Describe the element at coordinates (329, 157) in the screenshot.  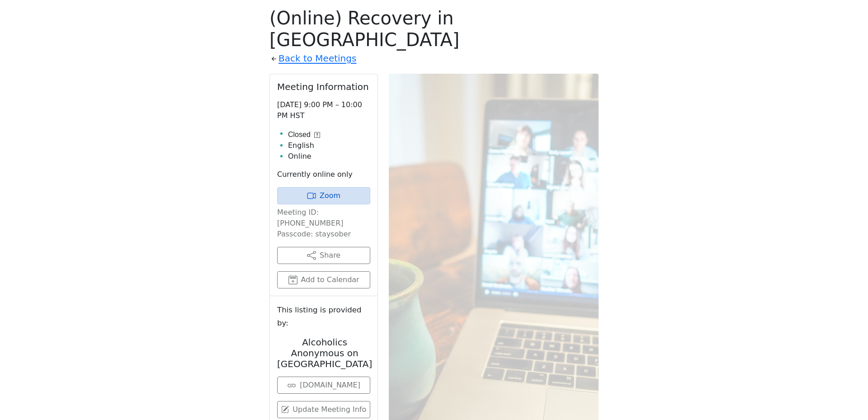
I see `li: Online` at that location.